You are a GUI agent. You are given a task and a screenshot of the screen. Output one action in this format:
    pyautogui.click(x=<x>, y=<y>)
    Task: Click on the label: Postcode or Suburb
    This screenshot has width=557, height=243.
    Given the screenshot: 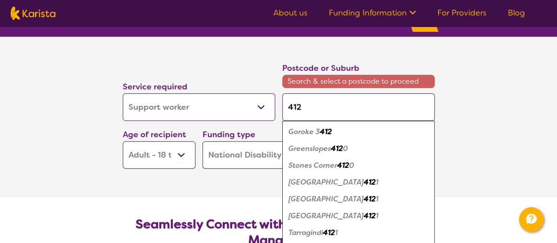 What is the action you would take?
    pyautogui.click(x=321, y=68)
    